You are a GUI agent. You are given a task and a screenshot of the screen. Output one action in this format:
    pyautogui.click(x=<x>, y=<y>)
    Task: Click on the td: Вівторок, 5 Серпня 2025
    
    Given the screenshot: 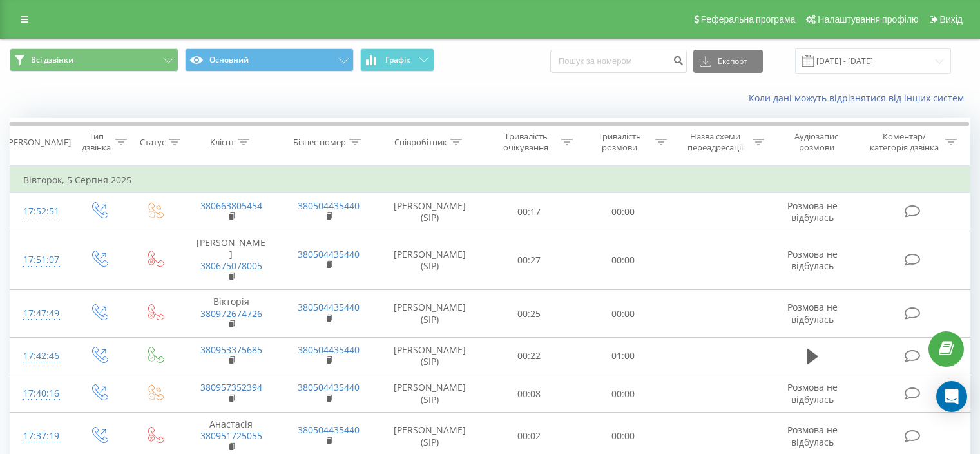 What is the action you would take?
    pyautogui.click(x=490, y=180)
    